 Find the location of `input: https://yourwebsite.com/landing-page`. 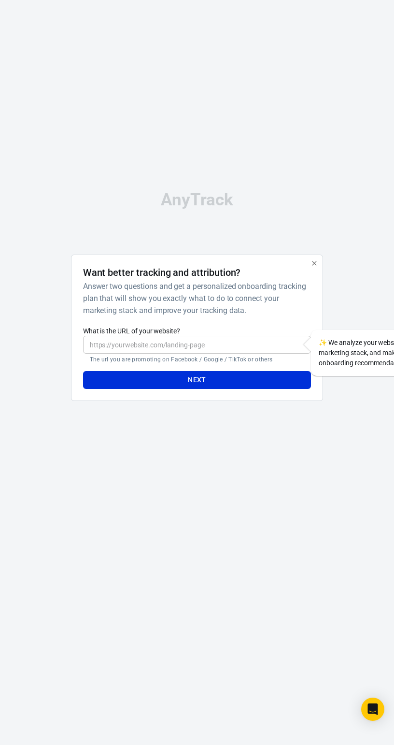

input: https://yourwebsite.com/landing-page is located at coordinates (197, 344).